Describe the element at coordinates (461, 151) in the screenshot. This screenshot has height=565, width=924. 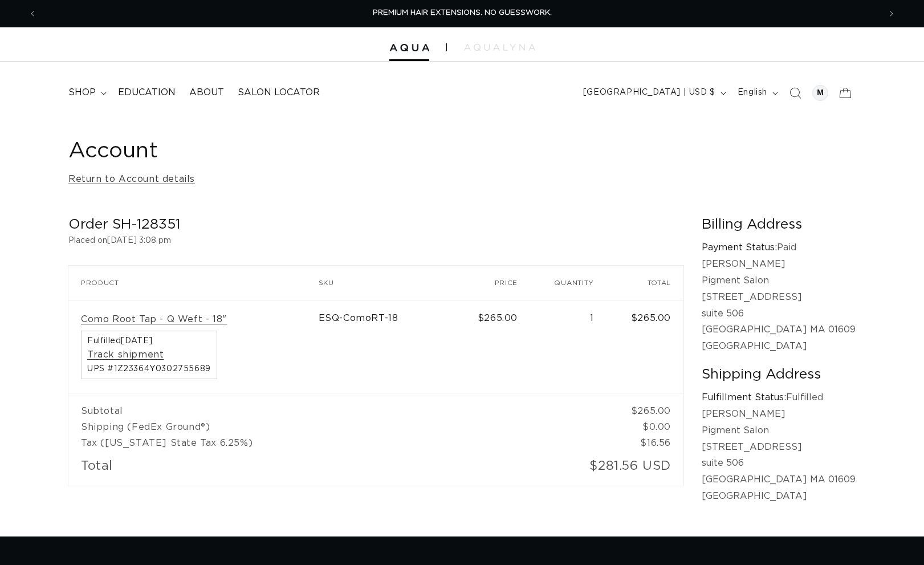
I see `h1: Account` at that location.